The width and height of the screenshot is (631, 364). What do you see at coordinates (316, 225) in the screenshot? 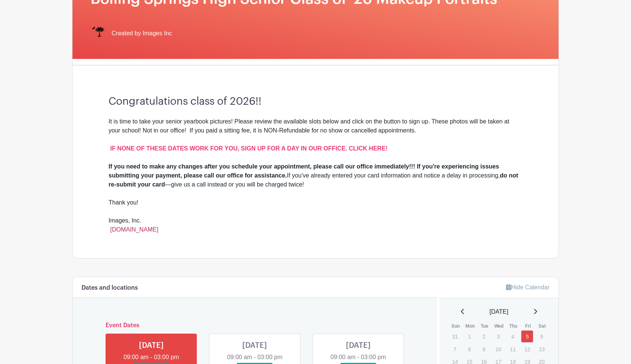
I see `div: Images, Inc.` at bounding box center [316, 225].